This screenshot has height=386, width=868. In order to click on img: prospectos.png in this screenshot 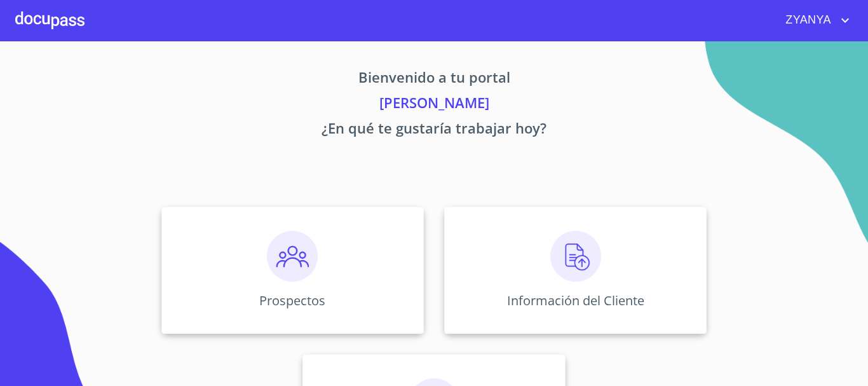, I will do `click(292, 257)`.